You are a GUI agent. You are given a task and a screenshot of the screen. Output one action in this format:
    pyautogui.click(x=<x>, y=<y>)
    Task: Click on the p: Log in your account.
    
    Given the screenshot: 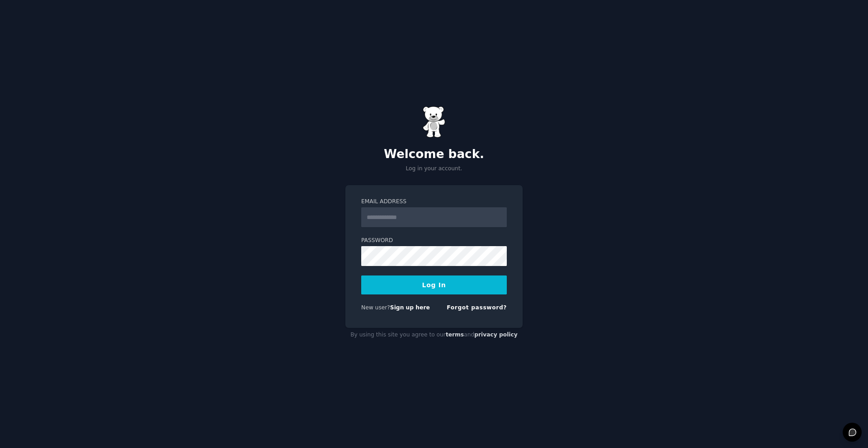 What is the action you would take?
    pyautogui.click(x=434, y=169)
    